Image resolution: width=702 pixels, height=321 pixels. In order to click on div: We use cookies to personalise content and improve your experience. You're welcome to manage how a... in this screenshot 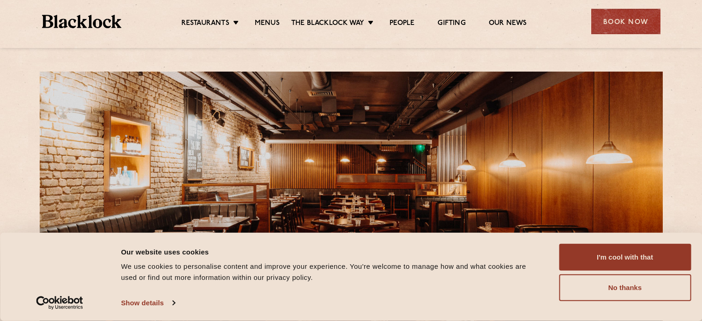, I will do `click(330, 272)`.